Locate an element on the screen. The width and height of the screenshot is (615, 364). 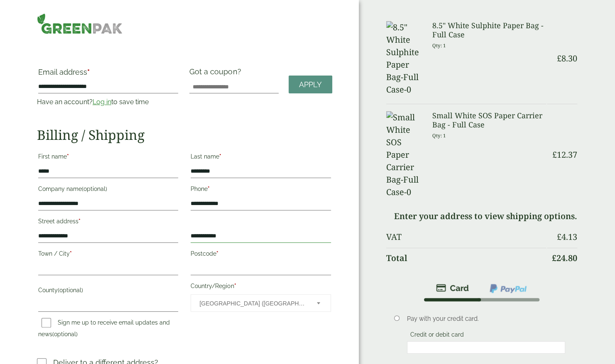
label: Credit or debit card is located at coordinates (437, 336).